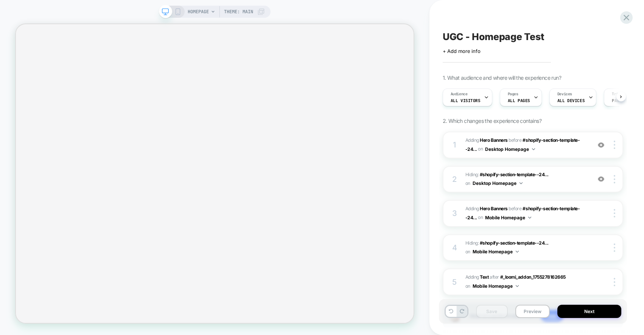  Describe the element at coordinates (455, 247) in the screenshot. I see `div: 4` at that location.